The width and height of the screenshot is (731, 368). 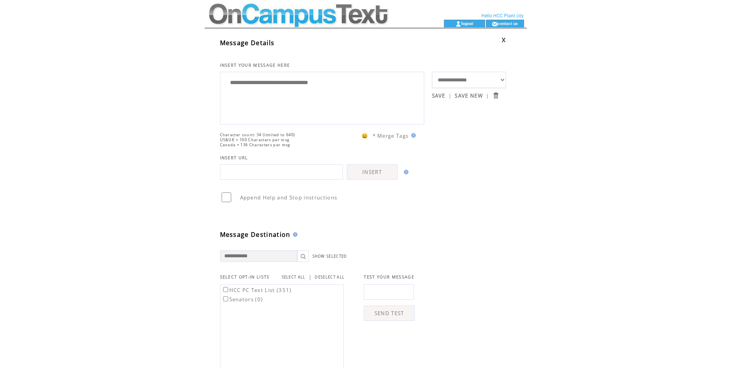 I want to click on input: Submit, so click(x=496, y=95).